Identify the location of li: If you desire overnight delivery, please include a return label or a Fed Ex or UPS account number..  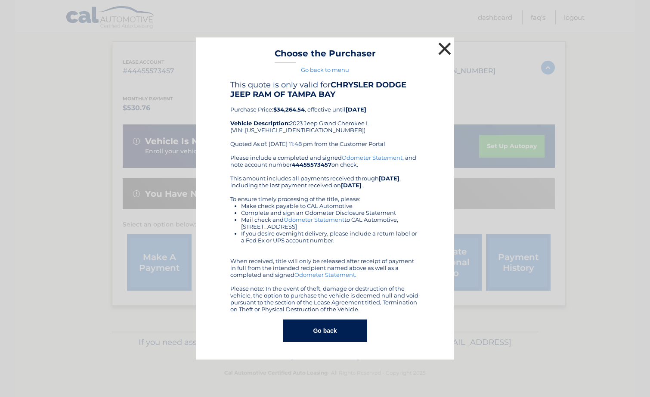
(330, 237).